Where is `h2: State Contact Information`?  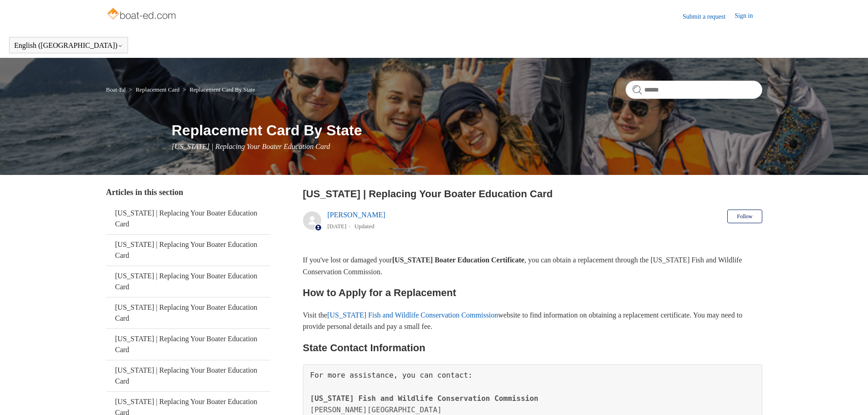 h2: State Contact Information is located at coordinates (532, 347).